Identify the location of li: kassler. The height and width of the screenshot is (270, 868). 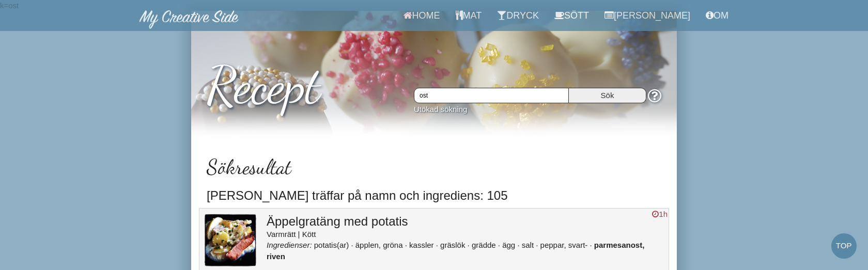
(424, 245).